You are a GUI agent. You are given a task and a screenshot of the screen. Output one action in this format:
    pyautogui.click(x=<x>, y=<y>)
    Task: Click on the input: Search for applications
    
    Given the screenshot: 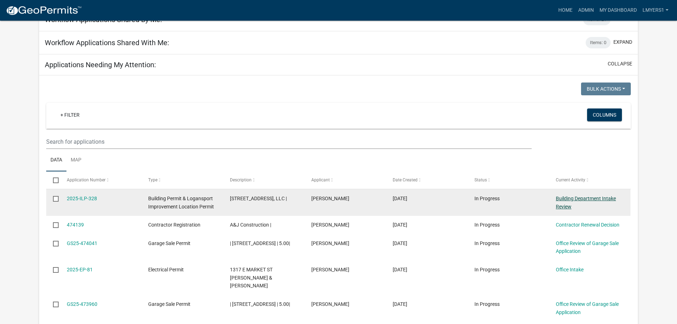 What is the action you would take?
    pyautogui.click(x=289, y=141)
    